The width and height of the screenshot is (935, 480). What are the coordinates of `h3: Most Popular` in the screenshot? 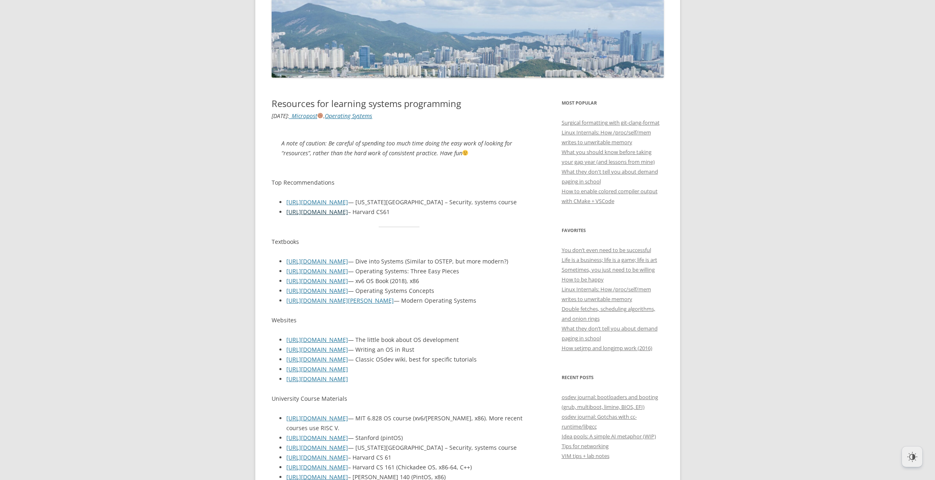 It's located at (613, 103).